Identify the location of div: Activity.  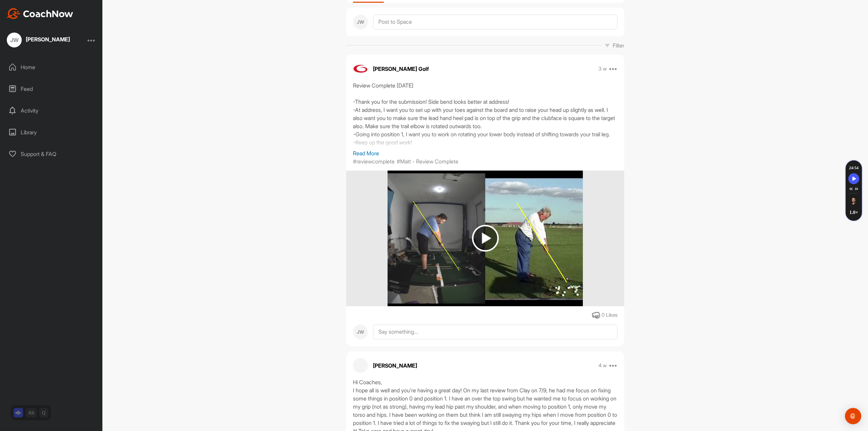
(52, 111).